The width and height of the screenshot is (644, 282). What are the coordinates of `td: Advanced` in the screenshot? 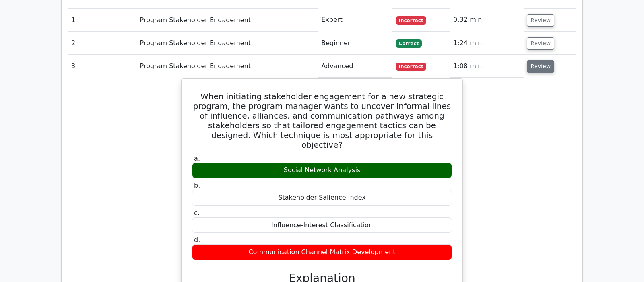 It's located at (355, 66).